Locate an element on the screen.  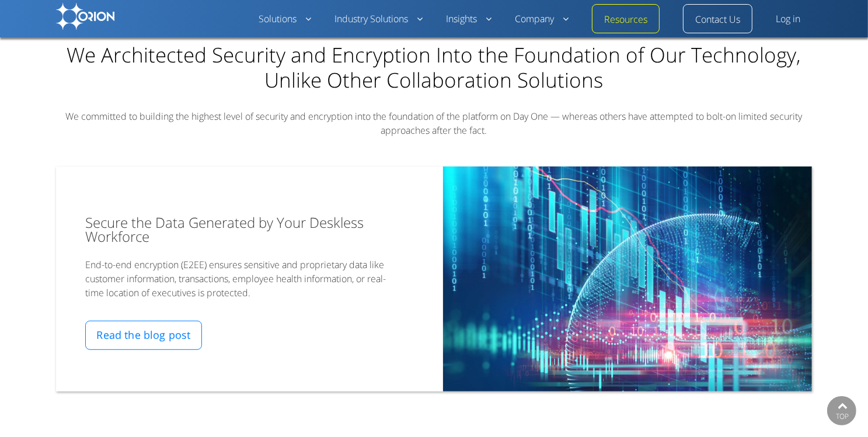
a: Contact Us is located at coordinates (718, 20).